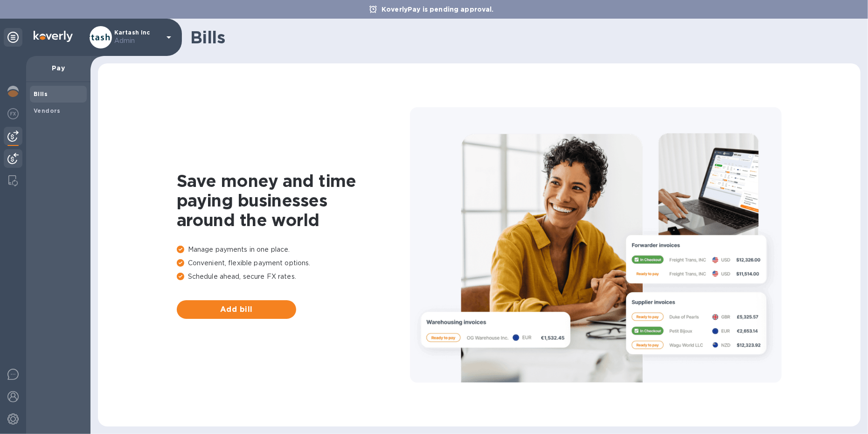 The image size is (868, 434). What do you see at coordinates (294, 249) in the screenshot?
I see `p: Manage payments in one place.` at bounding box center [294, 249].